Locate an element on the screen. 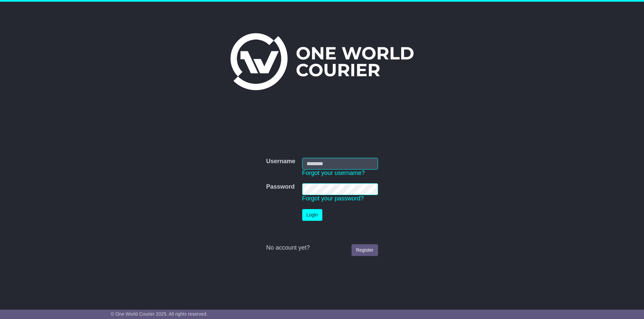  a: Register is located at coordinates (365, 250).